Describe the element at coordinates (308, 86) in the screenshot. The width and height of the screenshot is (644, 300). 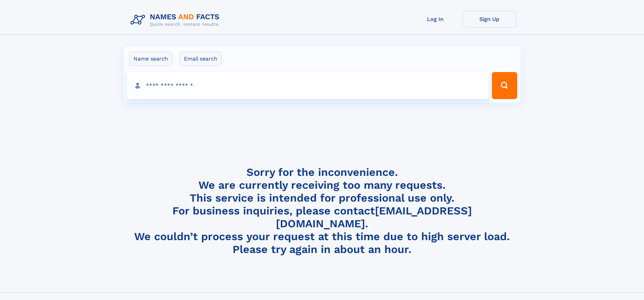
I see `input: search input` at that location.